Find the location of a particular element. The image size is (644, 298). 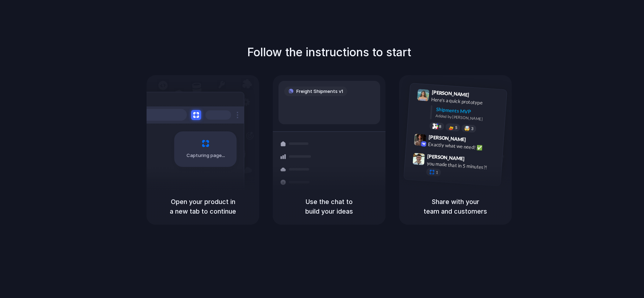

span: 1 is located at coordinates (437, 173).